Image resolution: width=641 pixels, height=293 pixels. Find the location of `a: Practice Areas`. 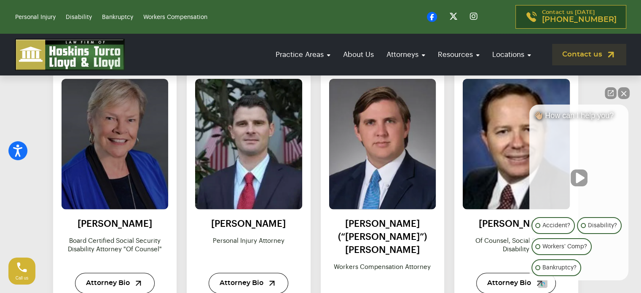

a: Practice Areas is located at coordinates (303, 54).